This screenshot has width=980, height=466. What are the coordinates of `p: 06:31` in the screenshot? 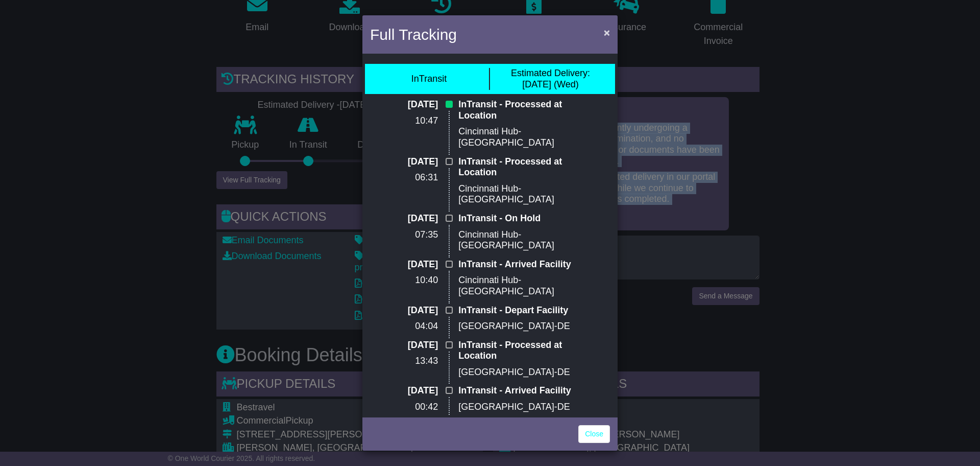 It's located at (411, 178).